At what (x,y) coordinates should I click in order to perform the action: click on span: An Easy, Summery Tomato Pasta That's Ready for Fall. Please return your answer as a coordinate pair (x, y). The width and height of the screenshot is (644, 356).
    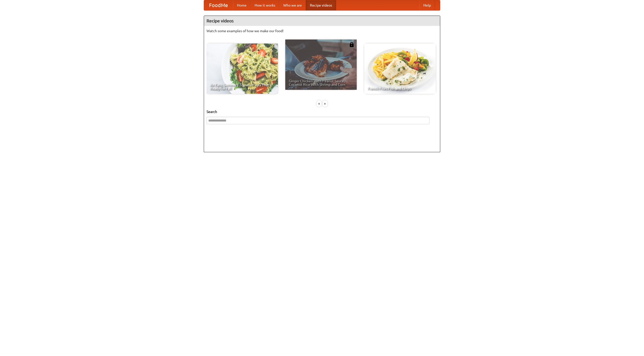
    Looking at the image, I should click on (242, 87).